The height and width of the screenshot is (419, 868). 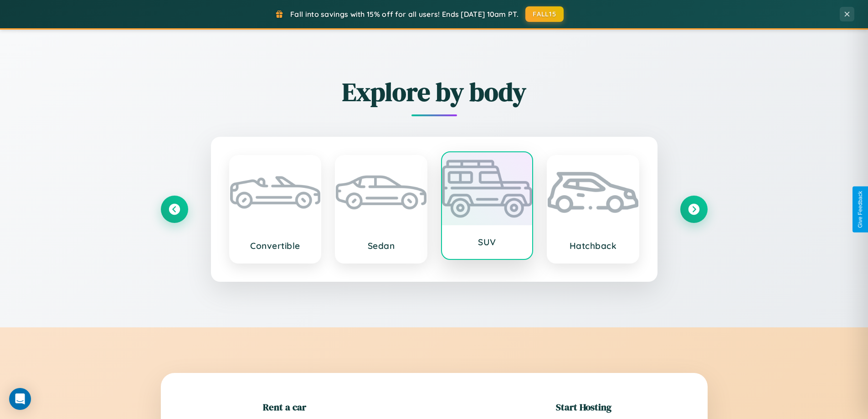 What do you see at coordinates (545, 14) in the screenshot?
I see `button: FALL15` at bounding box center [545, 14].